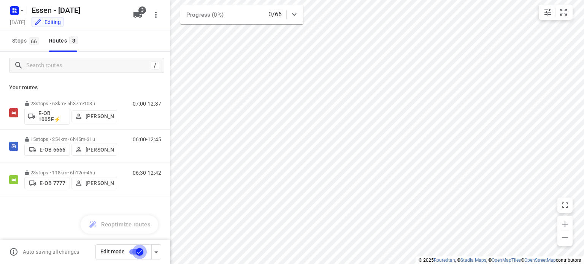 The height and width of the screenshot is (264, 584). Describe the element at coordinates (156, 252) in the screenshot. I see `div: Driver app settings` at that location.